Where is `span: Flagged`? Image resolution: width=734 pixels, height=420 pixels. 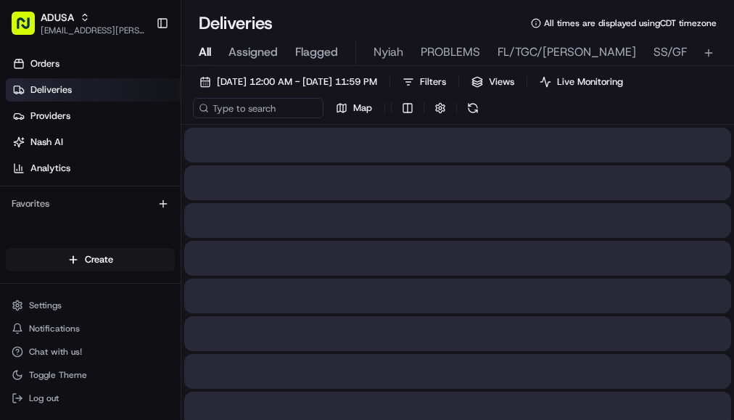
span: Flagged is located at coordinates (316, 52).